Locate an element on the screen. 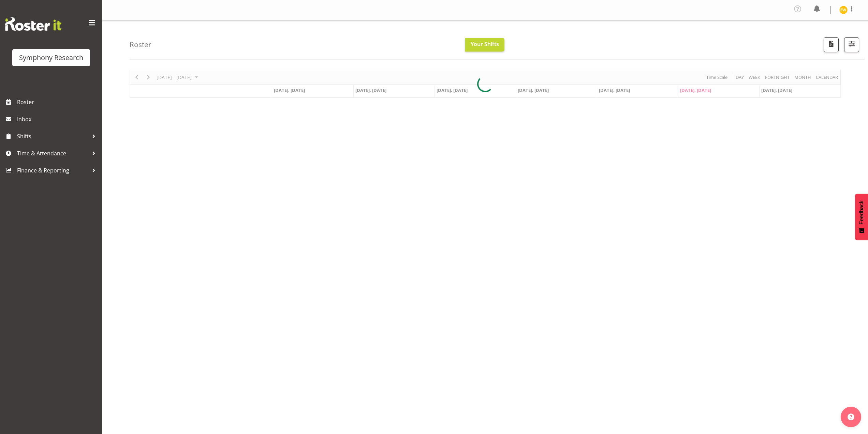  button: Your Shifts is located at coordinates (485, 44).